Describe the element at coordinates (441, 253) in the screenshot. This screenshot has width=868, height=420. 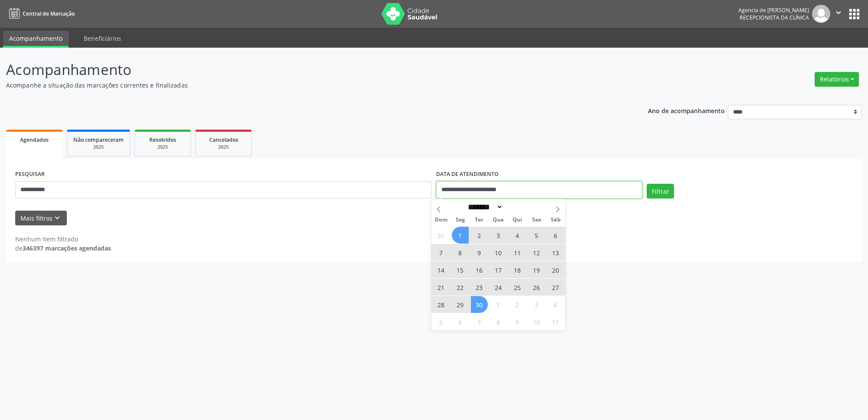
I see `span: Setembro 7, 2025` at that location.